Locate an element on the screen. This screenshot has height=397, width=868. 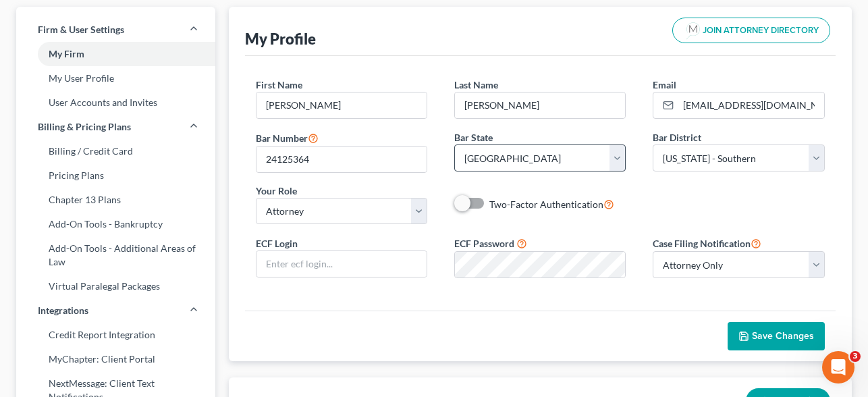
span: Save Changes is located at coordinates (783, 335).